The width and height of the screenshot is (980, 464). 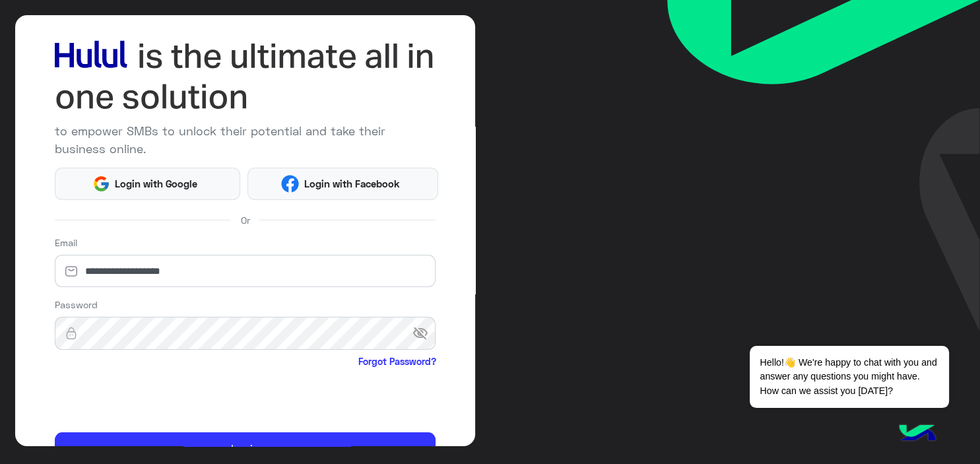 What do you see at coordinates (397, 361) in the screenshot?
I see `a: Forgot Password?` at bounding box center [397, 361].